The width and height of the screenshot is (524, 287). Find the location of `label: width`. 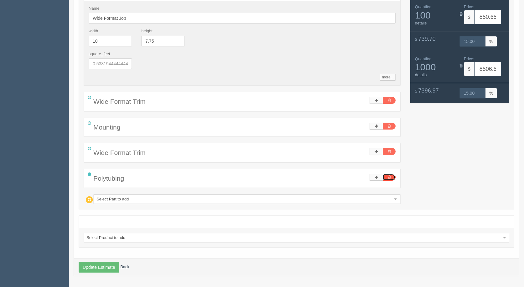

label: width is located at coordinates (93, 31).